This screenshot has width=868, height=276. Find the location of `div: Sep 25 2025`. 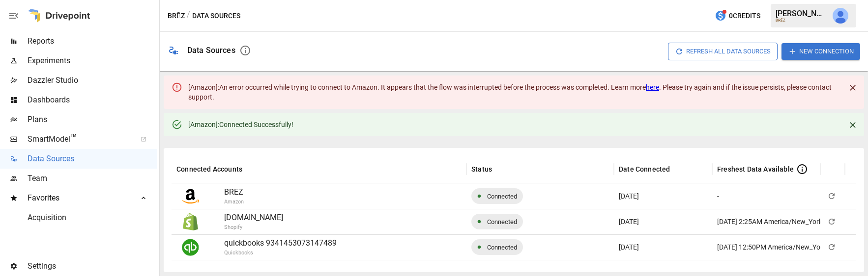

div: Sep 25 2025 is located at coordinates (663, 247).